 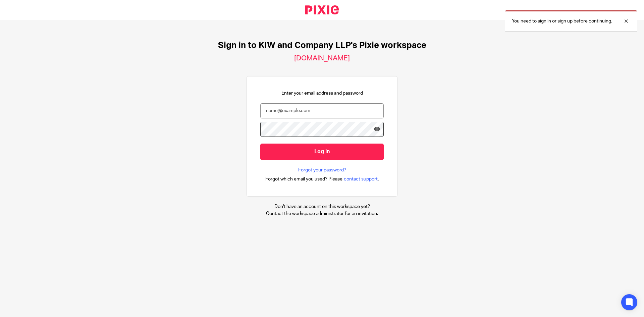 What do you see at coordinates (562, 21) in the screenshot?
I see `p: You need to sign in or sign up before continuing.` at bounding box center [562, 21].